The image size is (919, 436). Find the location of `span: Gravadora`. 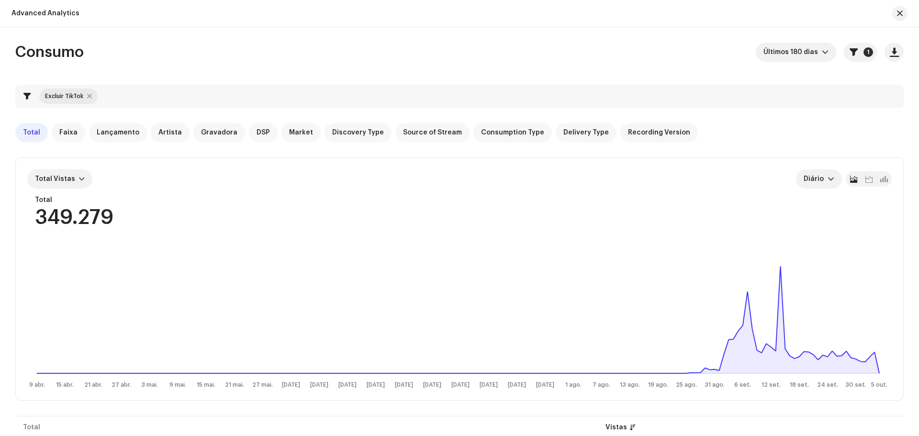

span: Gravadora is located at coordinates (219, 133).